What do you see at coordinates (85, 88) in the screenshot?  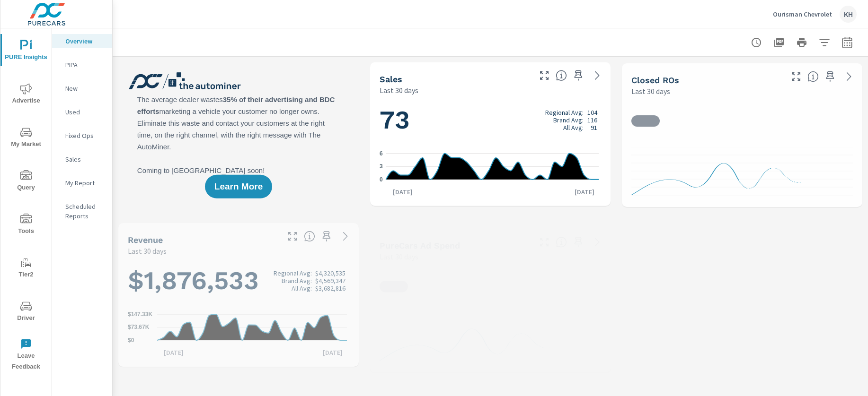 I see `p: New` at bounding box center [85, 88].